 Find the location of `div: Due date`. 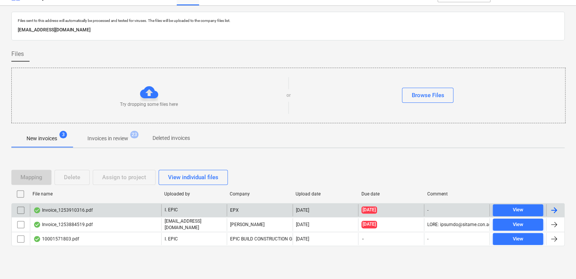

div: Due date is located at coordinates (391, 194).